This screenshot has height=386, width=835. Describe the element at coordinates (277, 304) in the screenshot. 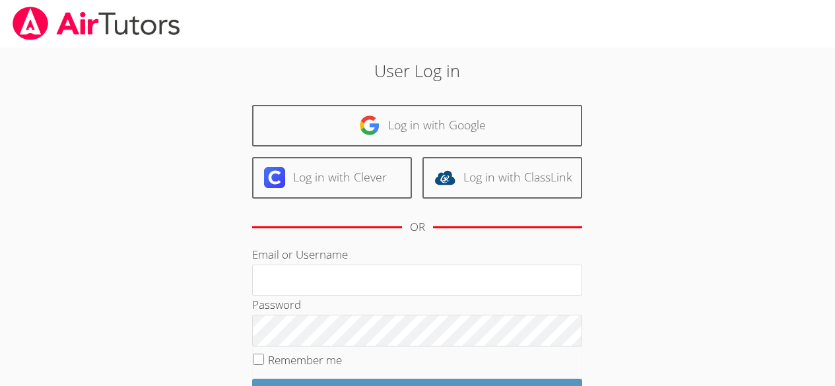

I see `label: Password` at that location.